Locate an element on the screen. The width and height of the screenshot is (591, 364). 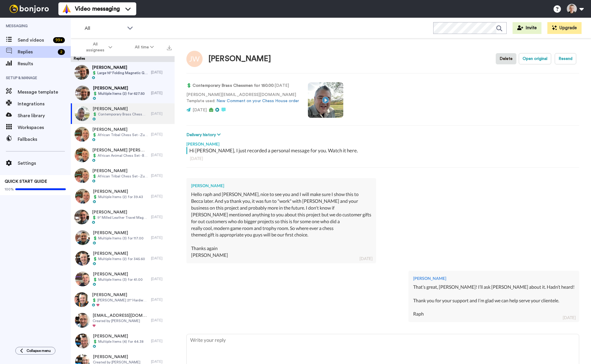
button: All assignees is located at coordinates (98, 47).